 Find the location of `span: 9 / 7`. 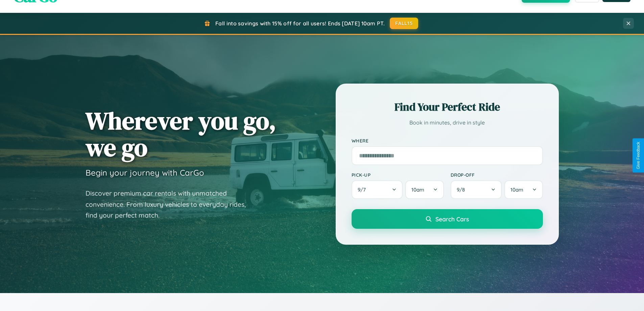

span: 9 / 7 is located at coordinates (364, 189).